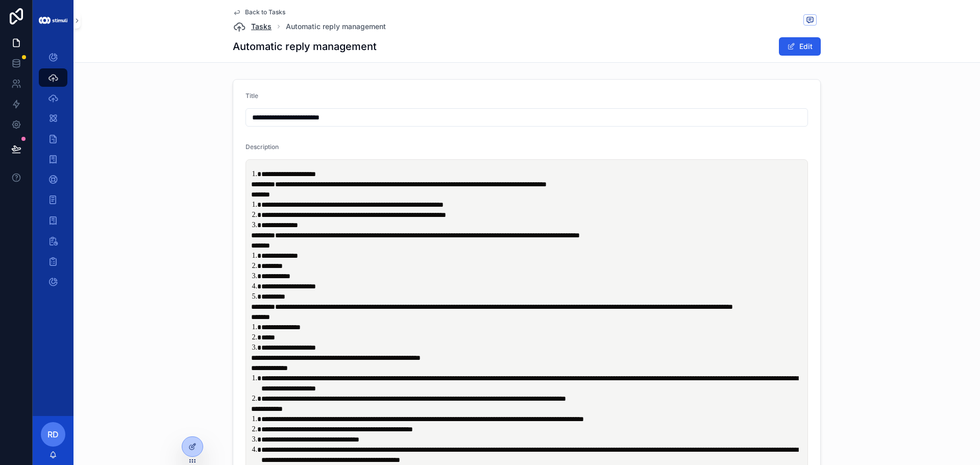  I want to click on span: Tasks, so click(261, 26).